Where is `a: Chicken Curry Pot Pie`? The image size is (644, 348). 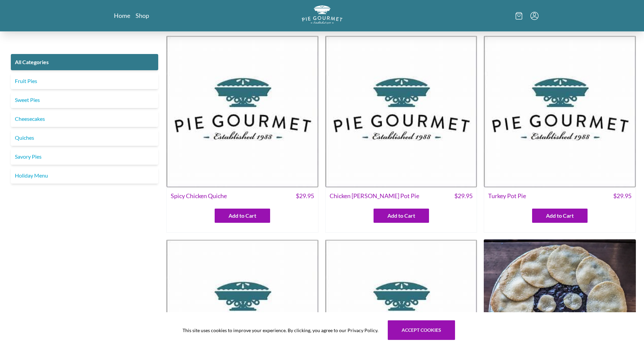 a: Chicken Curry Pot Pie is located at coordinates (401, 112).